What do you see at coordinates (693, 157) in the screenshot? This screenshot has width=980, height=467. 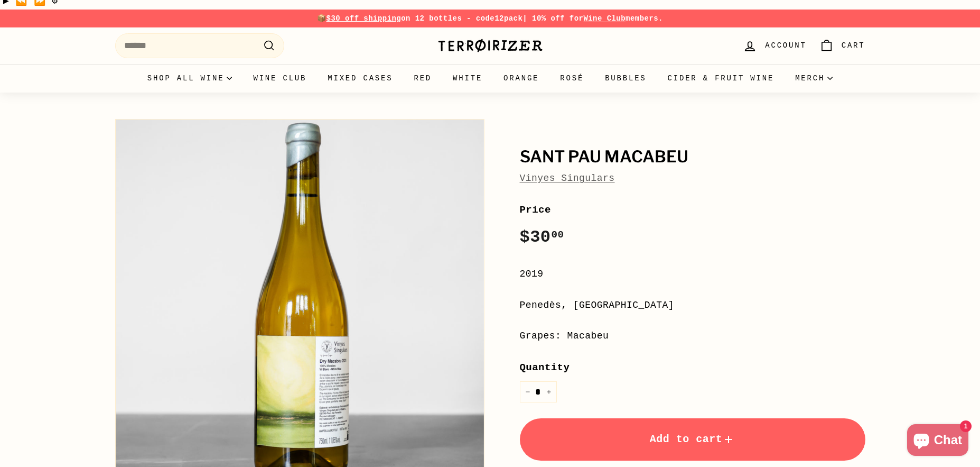 I see `h1: Sant Pau Macabeu` at bounding box center [693, 157].